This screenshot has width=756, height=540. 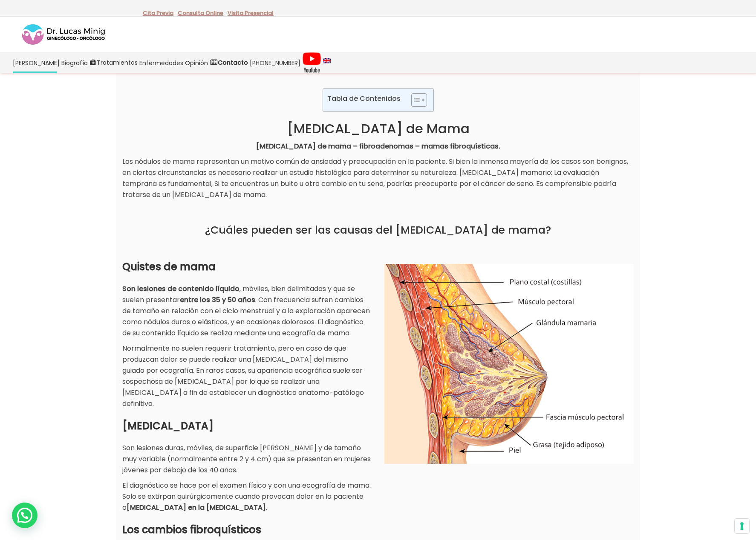 I want to click on span: Biografía, so click(x=75, y=63).